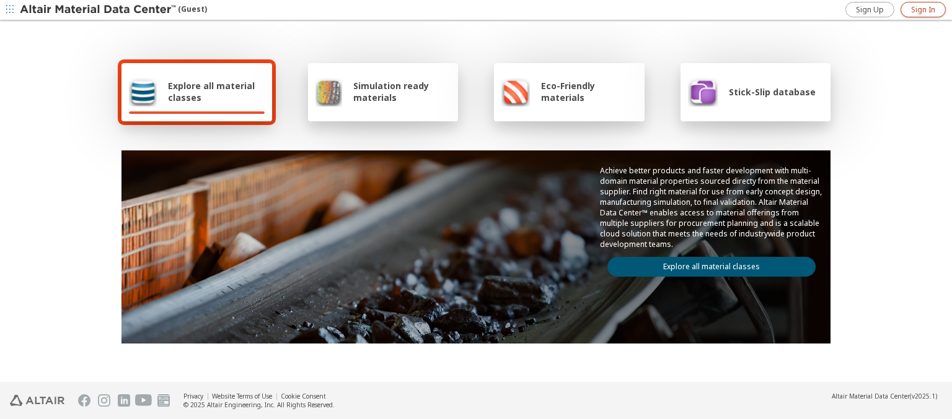 This screenshot has height=419, width=952. What do you see at coordinates (711, 267) in the screenshot?
I see `a: Explore all material classes` at bounding box center [711, 267].